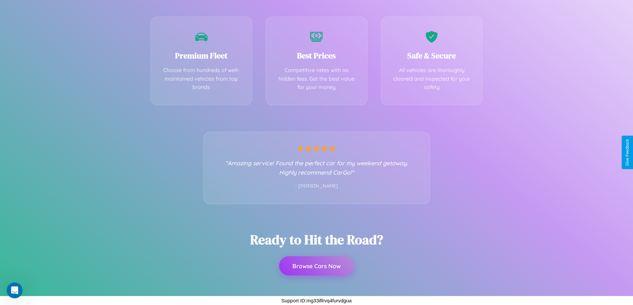 The width and height of the screenshot is (633, 305). I want to click on p: "Amazing service! Found the perfect car for my weekend getaway. Highly recommend CarGo!", so click(317, 168).